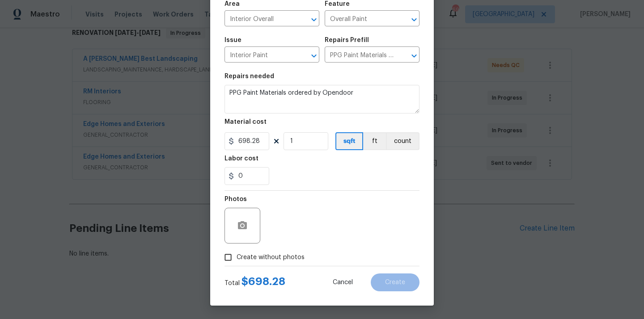  Describe the element at coordinates (236, 199) in the screenshot. I see `h5: Photos` at that location.